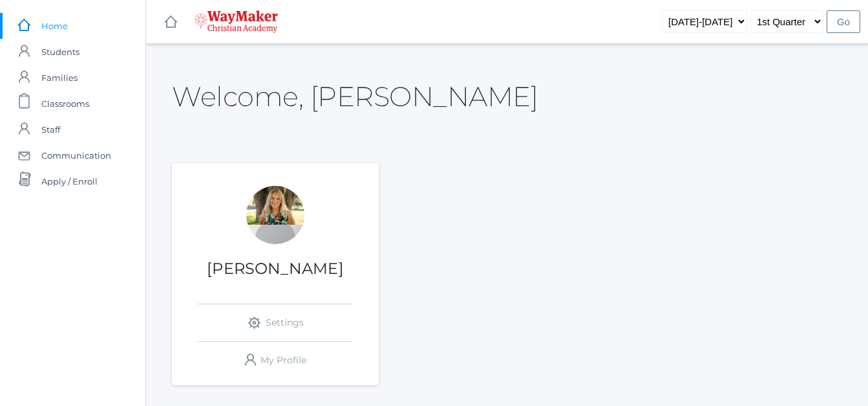  I want to click on span: Families, so click(60, 78).